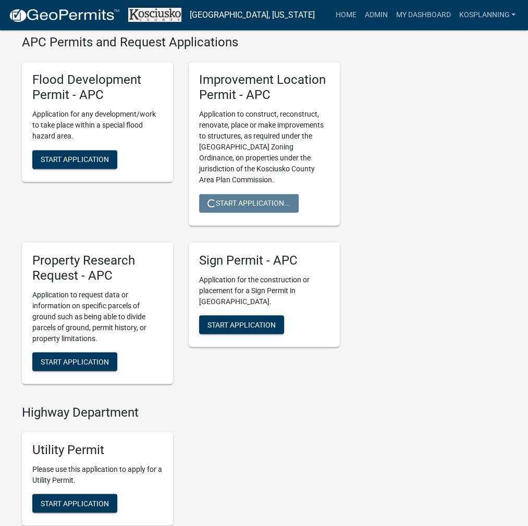  What do you see at coordinates (264, 260) in the screenshot?
I see `h5: Sign Permit - APC` at bounding box center [264, 260].